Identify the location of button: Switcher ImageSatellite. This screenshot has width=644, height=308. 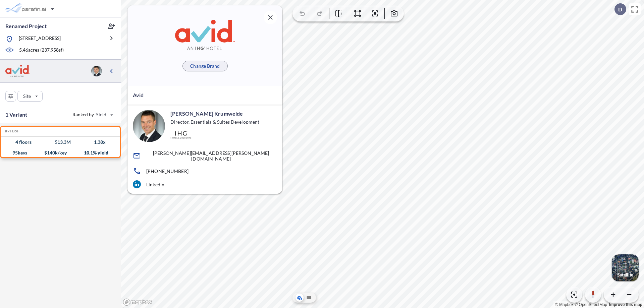
(625, 268).